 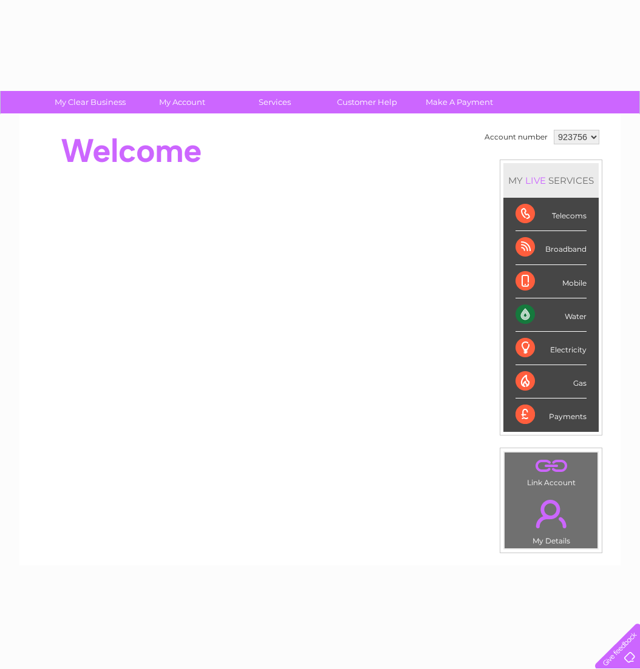 I want to click on div: MY SERVICES, so click(x=550, y=180).